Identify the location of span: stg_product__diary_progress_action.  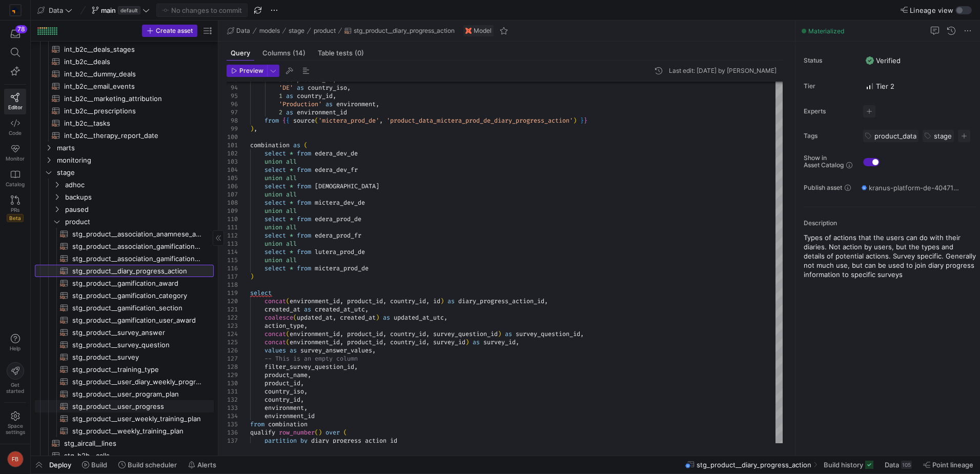
(404, 30).